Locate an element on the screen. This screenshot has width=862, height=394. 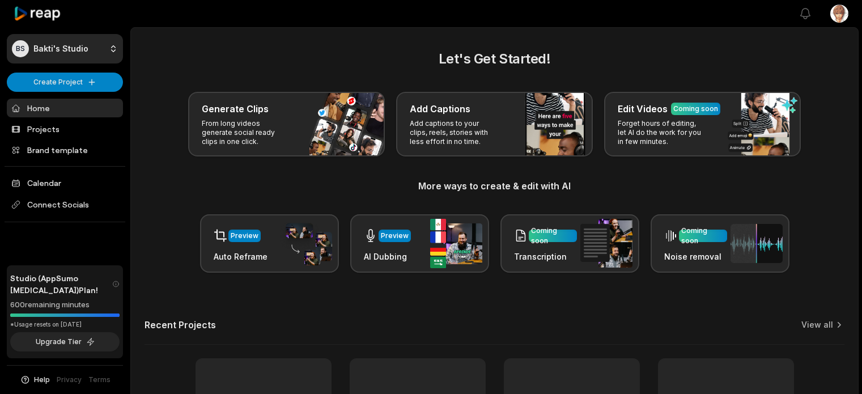
a: Projects is located at coordinates (65, 129).